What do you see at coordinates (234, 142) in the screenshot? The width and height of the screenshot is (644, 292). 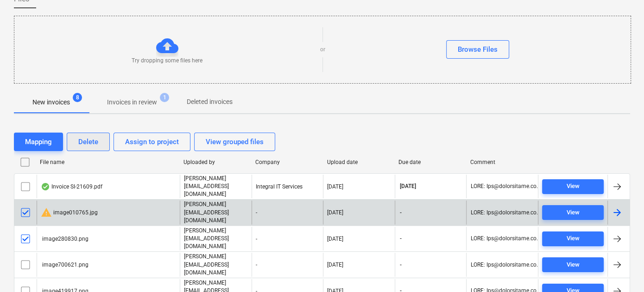 I see `div: View grouped files` at bounding box center [234, 142].